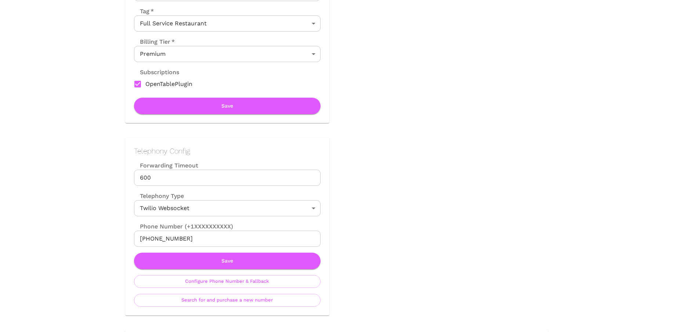  What do you see at coordinates (227, 151) in the screenshot?
I see `h2: Telephony Config` at bounding box center [227, 151].